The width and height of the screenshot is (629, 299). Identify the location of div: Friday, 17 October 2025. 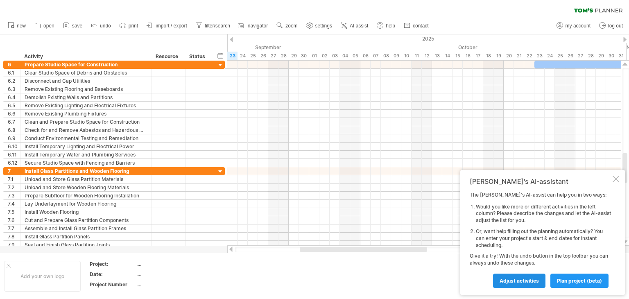
(478, 56).